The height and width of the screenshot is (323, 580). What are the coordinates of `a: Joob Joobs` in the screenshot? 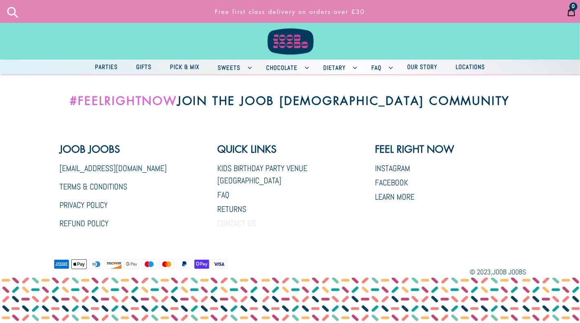 It's located at (510, 272).